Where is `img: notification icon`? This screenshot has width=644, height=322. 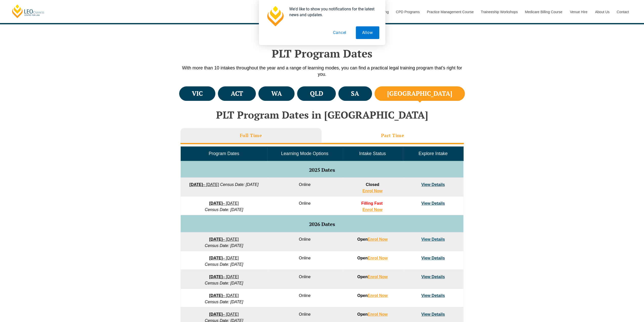
img: notification icon is located at coordinates (275, 16).